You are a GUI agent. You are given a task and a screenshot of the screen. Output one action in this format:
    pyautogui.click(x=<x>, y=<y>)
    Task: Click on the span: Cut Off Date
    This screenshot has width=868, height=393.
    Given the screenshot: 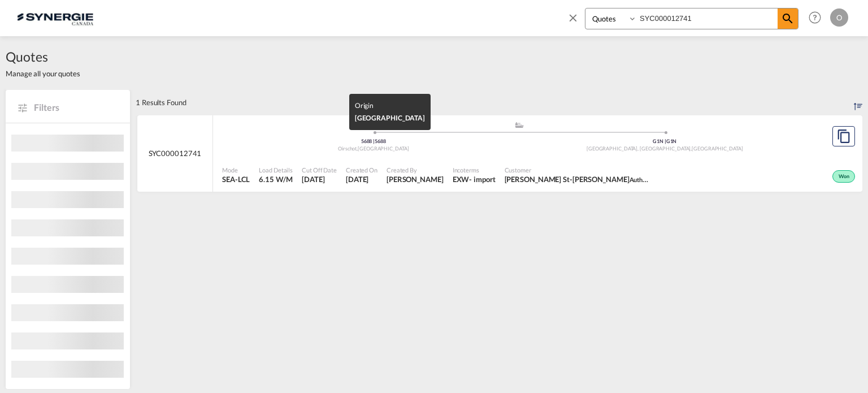 What is the action you would take?
    pyautogui.click(x=319, y=170)
    